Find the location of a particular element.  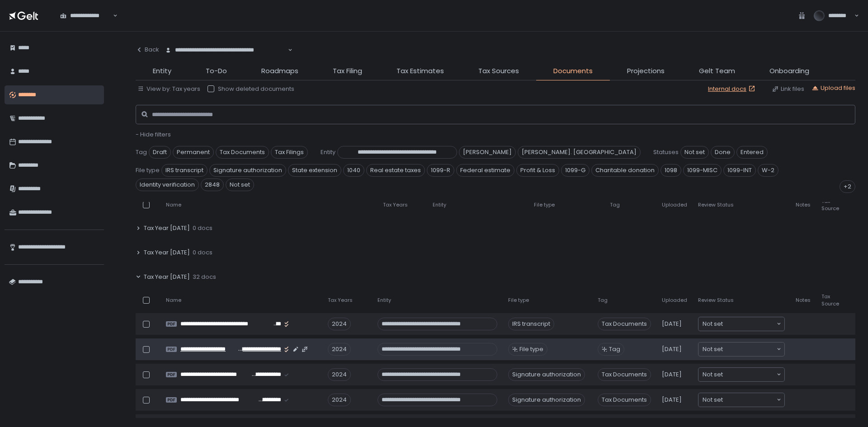

span: 1099-MISC is located at coordinates (702, 170).